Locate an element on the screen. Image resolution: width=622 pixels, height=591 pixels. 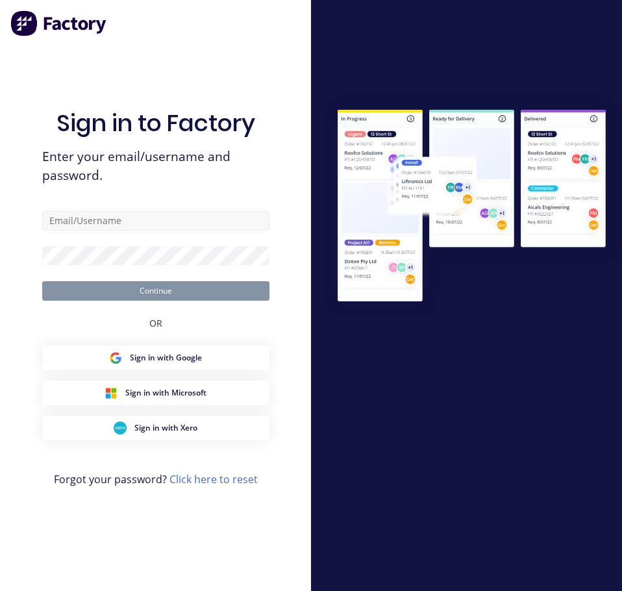
span: Sign in with Google is located at coordinates (165, 358).